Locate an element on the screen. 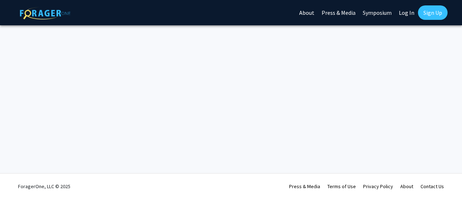 The width and height of the screenshot is (462, 199). img: ForagerOne Logo is located at coordinates (45, 13).